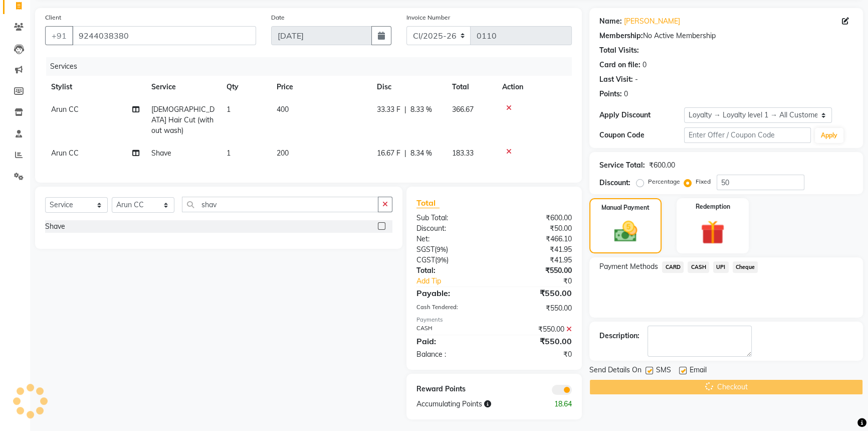 The height and width of the screenshot is (431, 868). Describe the element at coordinates (280, 204) in the screenshot. I see `input: Search or Scan` at that location.